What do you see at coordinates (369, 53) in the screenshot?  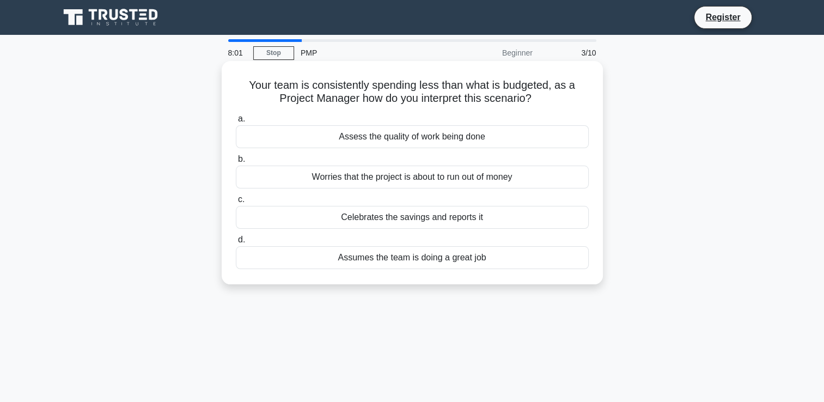 I see `div: PMP` at bounding box center [369, 53].